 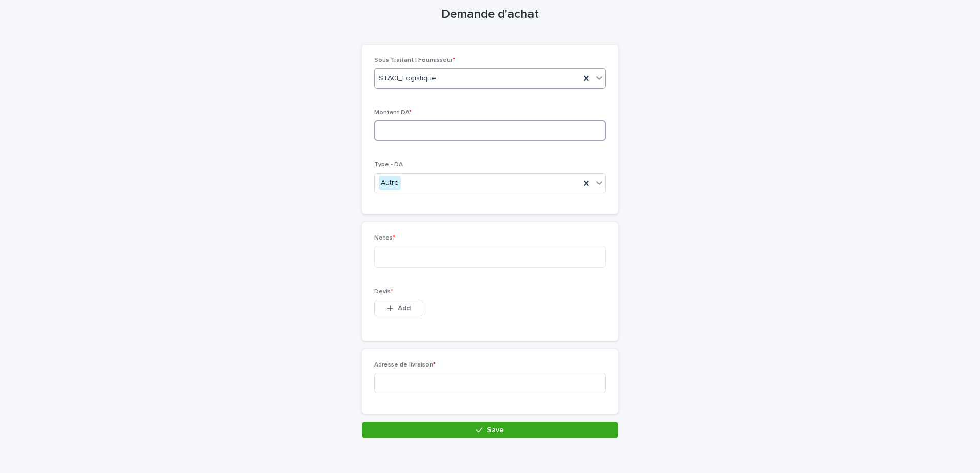 I want to click on span: Notes, so click(x=384, y=238).